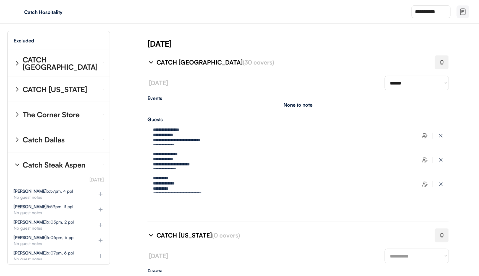 The height and width of the screenshot is (276, 479). Describe the element at coordinates (62, 12) in the screenshot. I see `div: Catch Hospitality` at that location.